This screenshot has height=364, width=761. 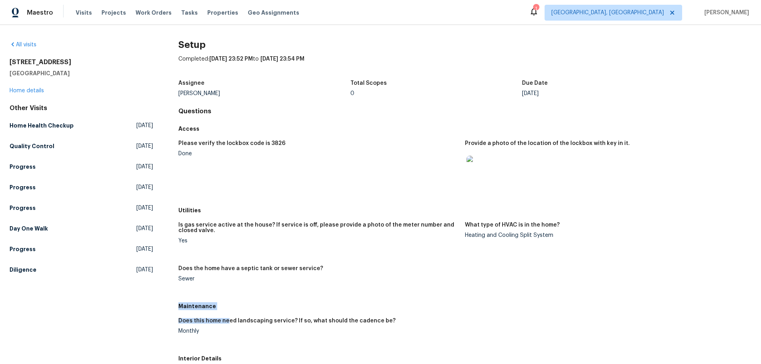 What do you see at coordinates (114, 13) in the screenshot?
I see `span: Projects` at bounding box center [114, 13].